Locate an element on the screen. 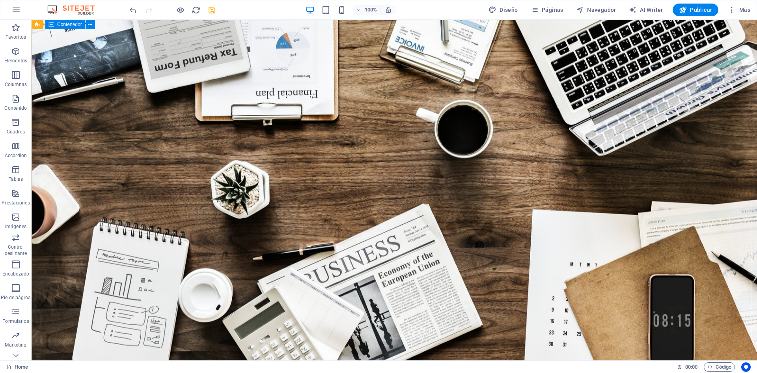 The height and width of the screenshot is (373, 757). h6: 100% is located at coordinates (371, 10).